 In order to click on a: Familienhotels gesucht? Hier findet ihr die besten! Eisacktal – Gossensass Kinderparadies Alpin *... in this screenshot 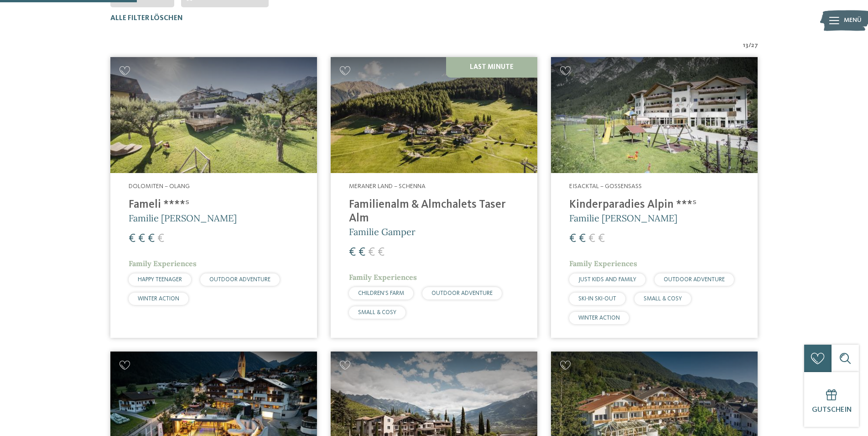, I will do `click(655, 197)`.